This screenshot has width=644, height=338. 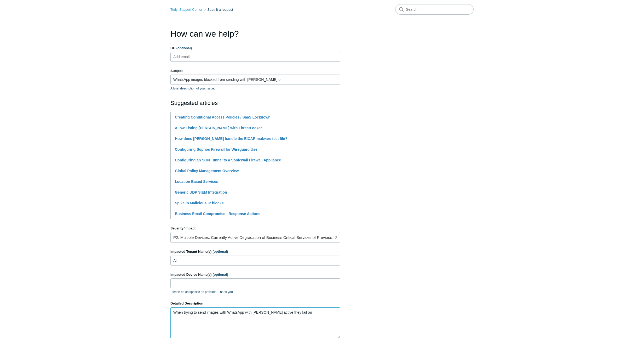 What do you see at coordinates (216, 149) in the screenshot?
I see `a: Configuring Sophos Firewall for Wireguard Use` at bounding box center [216, 149].